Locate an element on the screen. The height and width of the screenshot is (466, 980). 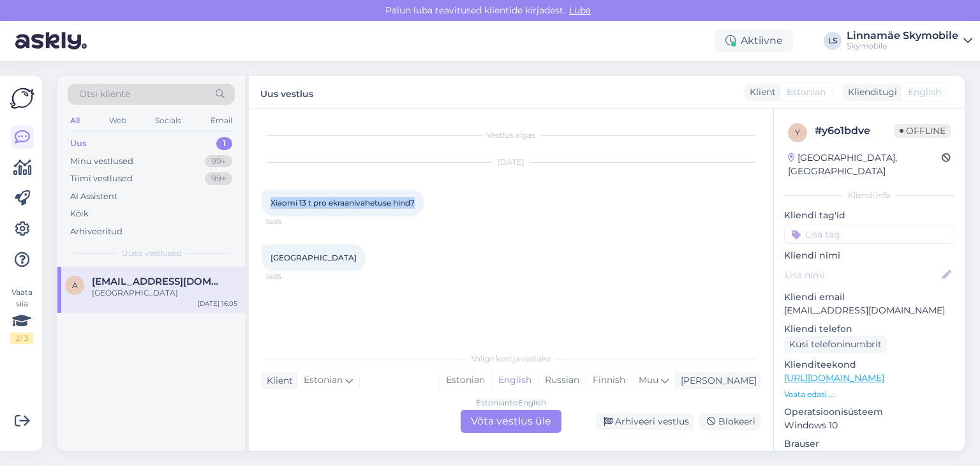
div: 2 / 3 is located at coordinates (21, 339).